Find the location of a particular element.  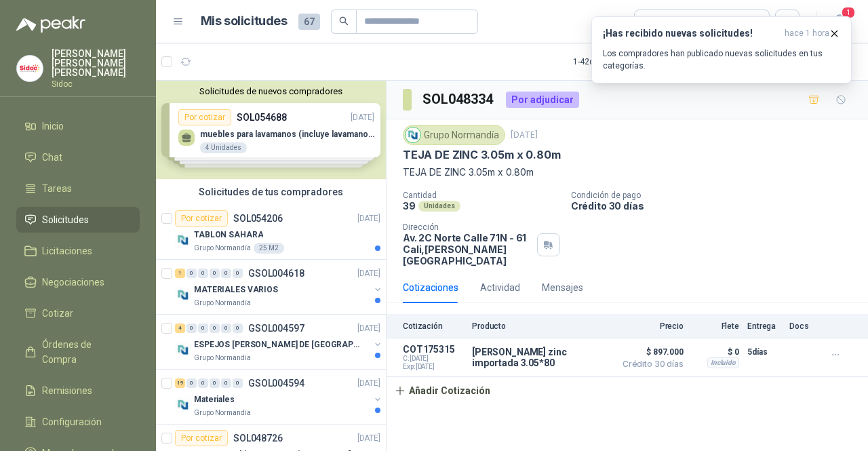

a: Licitaciones is located at coordinates (78, 251).